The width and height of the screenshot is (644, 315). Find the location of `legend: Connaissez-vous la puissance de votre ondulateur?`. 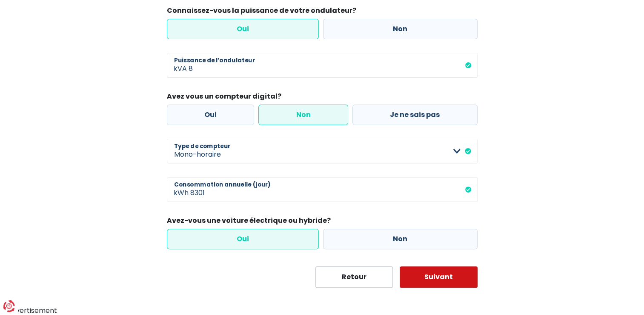

legend: Connaissez-vous la puissance de votre ondulateur? is located at coordinates (322, 12).